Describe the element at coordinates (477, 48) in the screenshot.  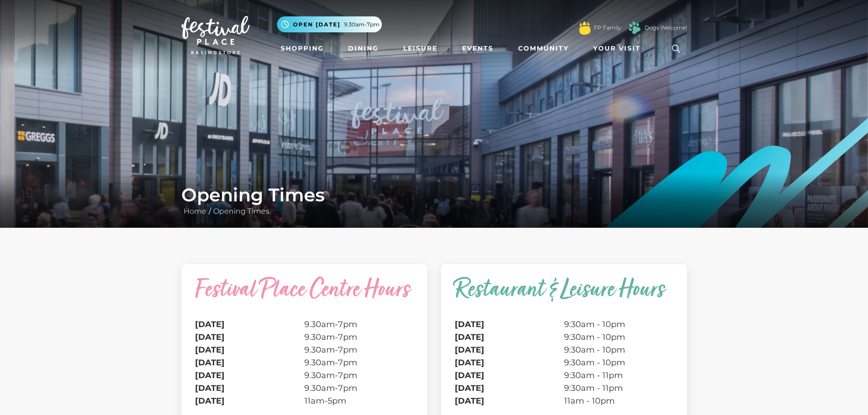
I see `a: Events` at that location.